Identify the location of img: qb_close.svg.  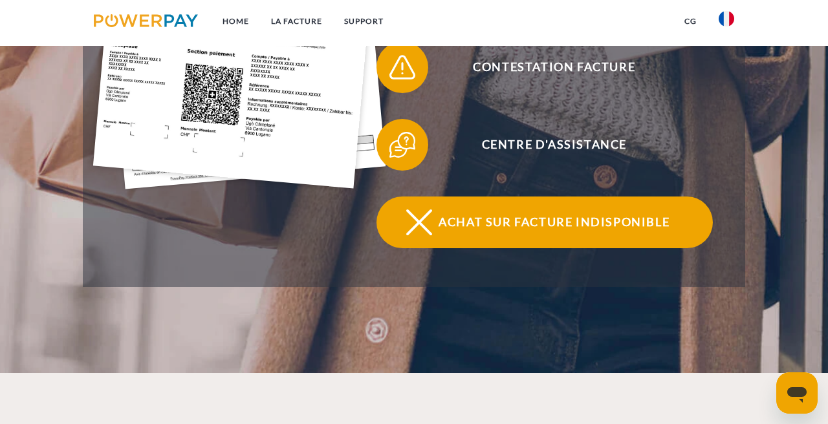
(419, 223).